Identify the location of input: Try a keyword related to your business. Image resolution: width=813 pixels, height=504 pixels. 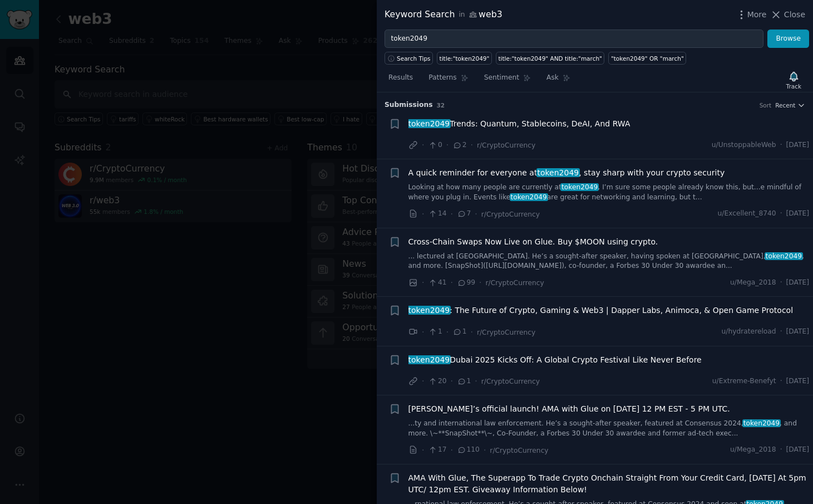
(574, 39).